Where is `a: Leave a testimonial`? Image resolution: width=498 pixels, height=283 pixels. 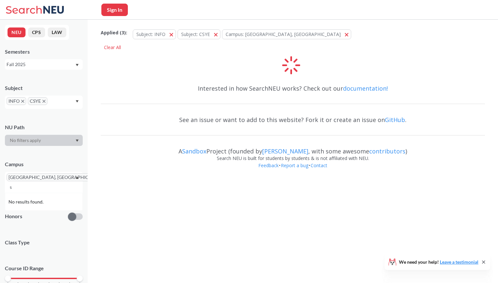
a: Leave a testimonial is located at coordinates (459, 262).